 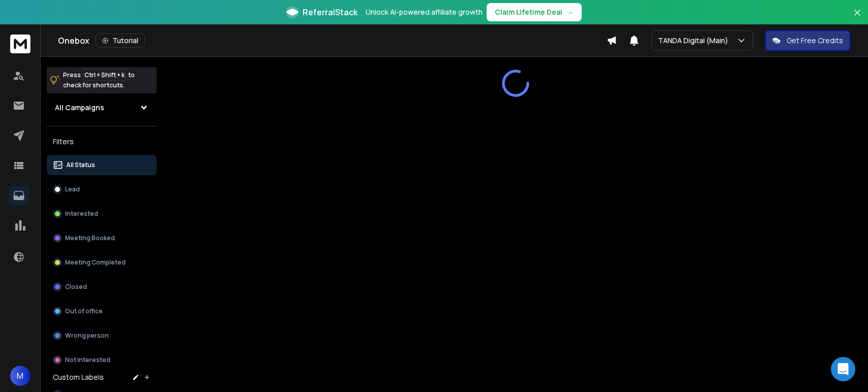 I want to click on p: Unlock AI-powered affiliate growth, so click(x=424, y=12).